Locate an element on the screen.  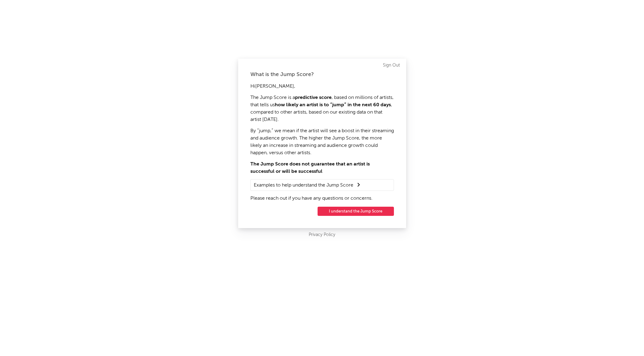
p: Please reach out if you have any questions or concerns. is located at coordinates (322, 199).